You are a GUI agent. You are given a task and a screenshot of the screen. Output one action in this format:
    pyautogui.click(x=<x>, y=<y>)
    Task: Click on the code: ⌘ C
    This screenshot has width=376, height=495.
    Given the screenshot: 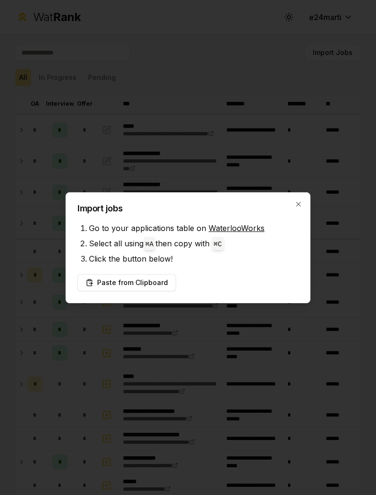 What is the action you would take?
    pyautogui.click(x=218, y=244)
    